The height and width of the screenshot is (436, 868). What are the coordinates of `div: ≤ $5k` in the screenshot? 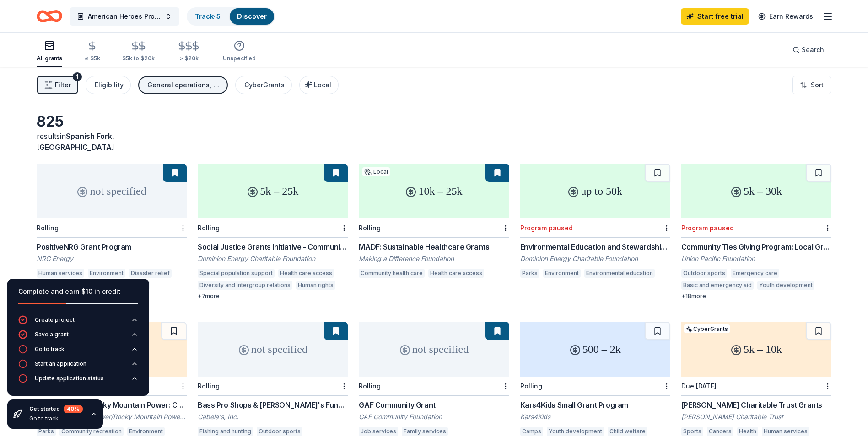 It's located at (91, 58).